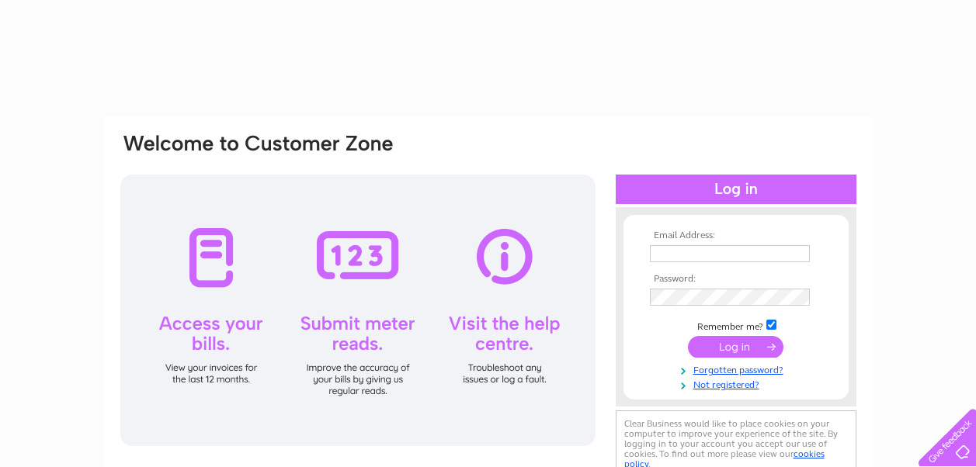 The width and height of the screenshot is (976, 467). What do you see at coordinates (737, 369) in the screenshot?
I see `a: Forgotten password?` at bounding box center [737, 369].